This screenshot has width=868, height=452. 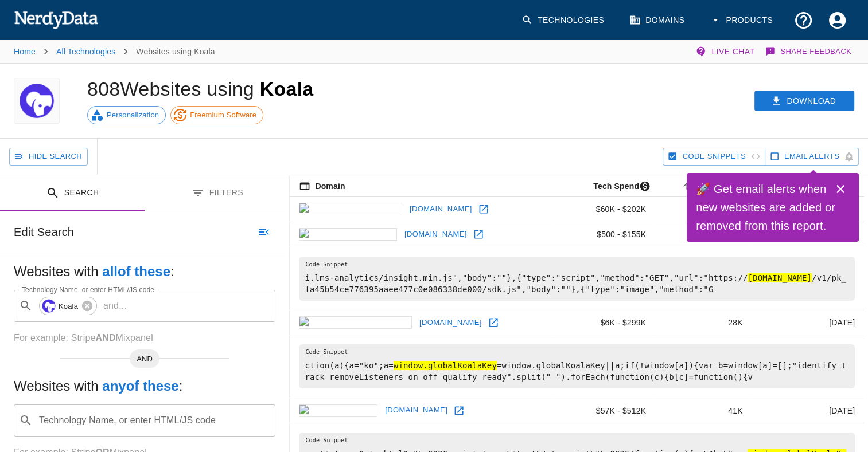 I want to click on button: Account Settings, so click(x=837, y=20).